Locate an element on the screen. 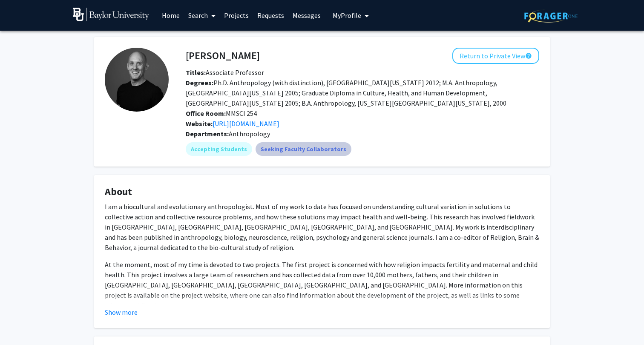 This screenshot has height=345, width=644. span: My Profile is located at coordinates (347, 15).